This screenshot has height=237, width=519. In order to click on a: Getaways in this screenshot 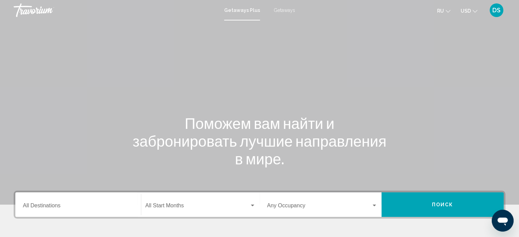, I will do `click(284, 10)`.